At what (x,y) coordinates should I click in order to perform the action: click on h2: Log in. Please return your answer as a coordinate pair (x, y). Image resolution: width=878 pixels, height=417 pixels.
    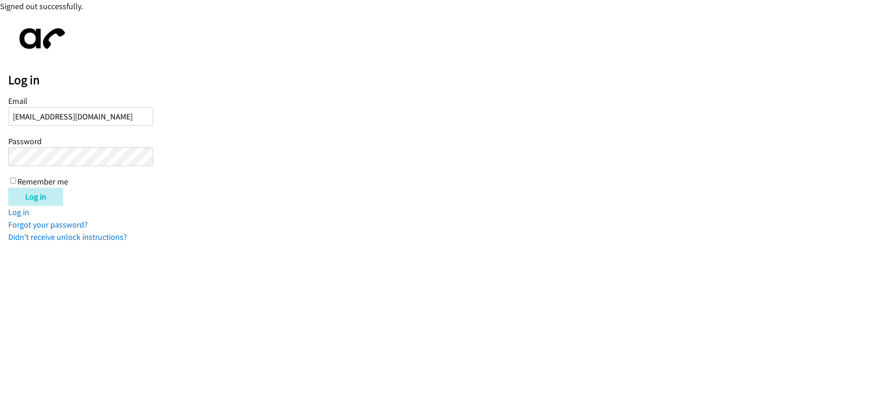
    Looking at the image, I should click on (443, 80).